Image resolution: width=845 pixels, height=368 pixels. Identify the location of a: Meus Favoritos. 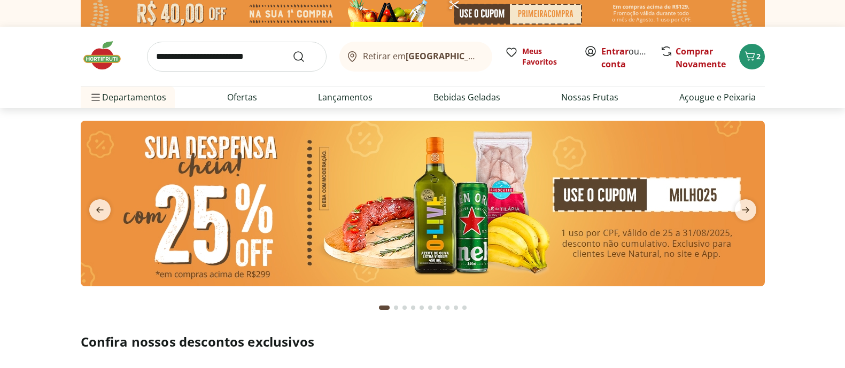
(538, 57).